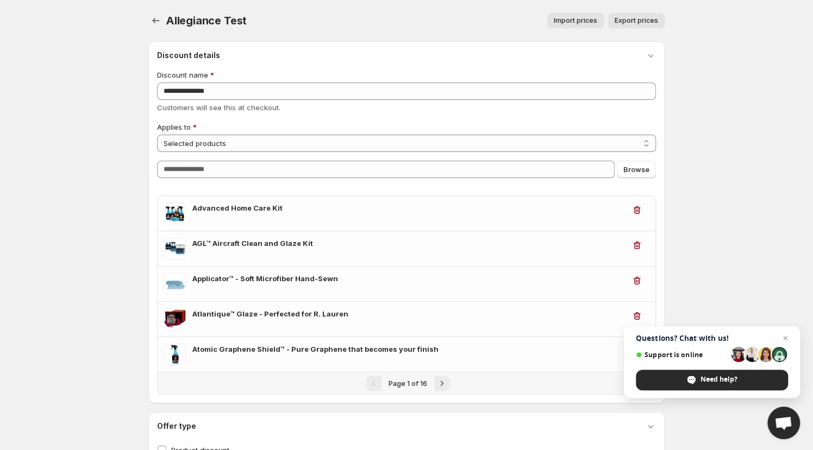  I want to click on span: Applies to, so click(174, 127).